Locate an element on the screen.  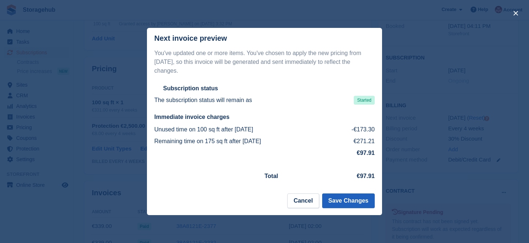
button: Save Changes is located at coordinates (348, 201).